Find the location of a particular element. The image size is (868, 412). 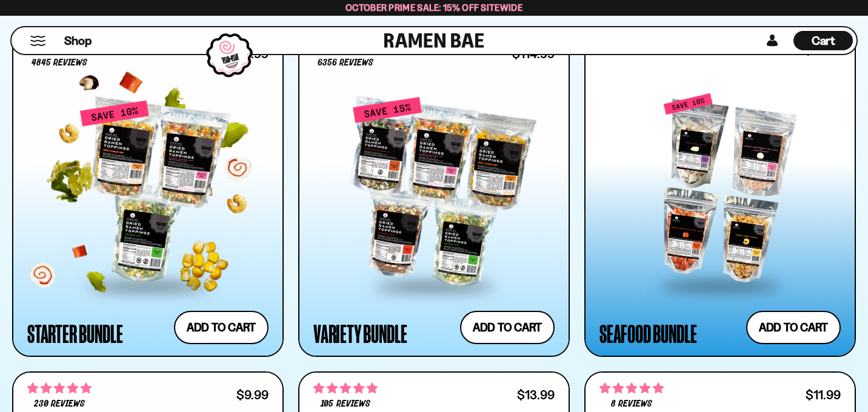

span: 4.77 stars is located at coordinates (60, 388).